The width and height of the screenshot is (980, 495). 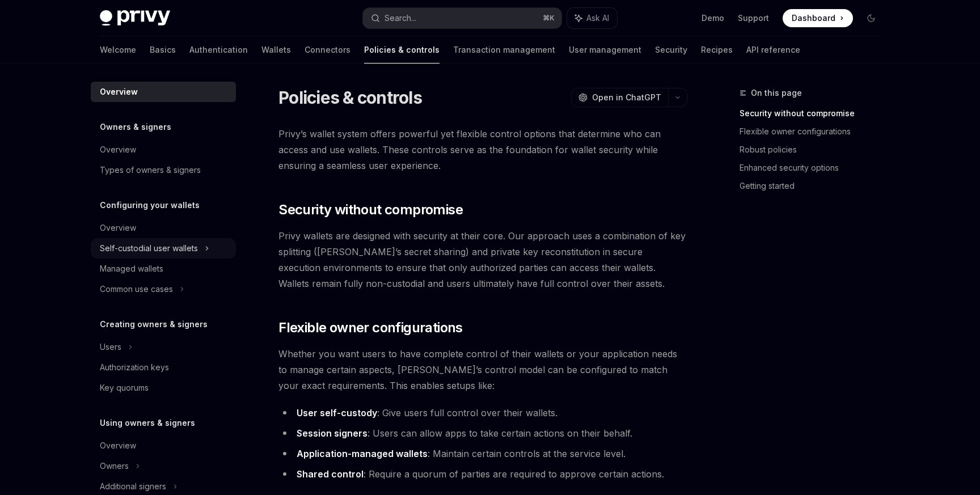 I want to click on li: : Give users full control over their wallets., so click(x=483, y=413).